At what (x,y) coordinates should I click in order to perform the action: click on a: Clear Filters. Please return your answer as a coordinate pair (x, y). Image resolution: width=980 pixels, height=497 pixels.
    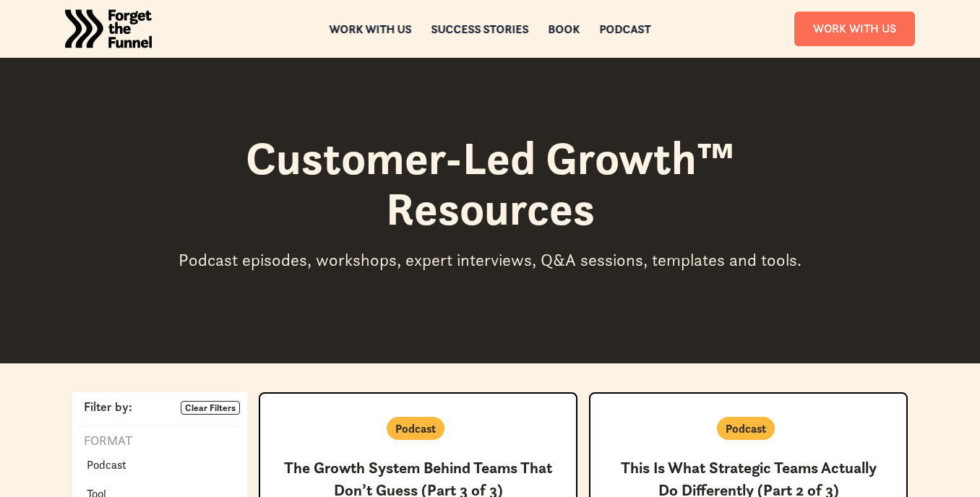
    Looking at the image, I should click on (210, 408).